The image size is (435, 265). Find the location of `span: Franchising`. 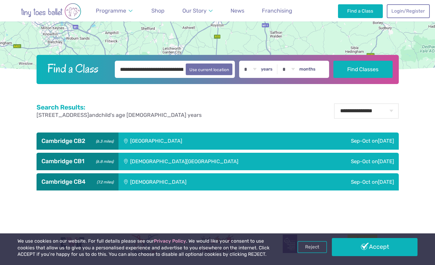

span: Franchising is located at coordinates (277, 10).